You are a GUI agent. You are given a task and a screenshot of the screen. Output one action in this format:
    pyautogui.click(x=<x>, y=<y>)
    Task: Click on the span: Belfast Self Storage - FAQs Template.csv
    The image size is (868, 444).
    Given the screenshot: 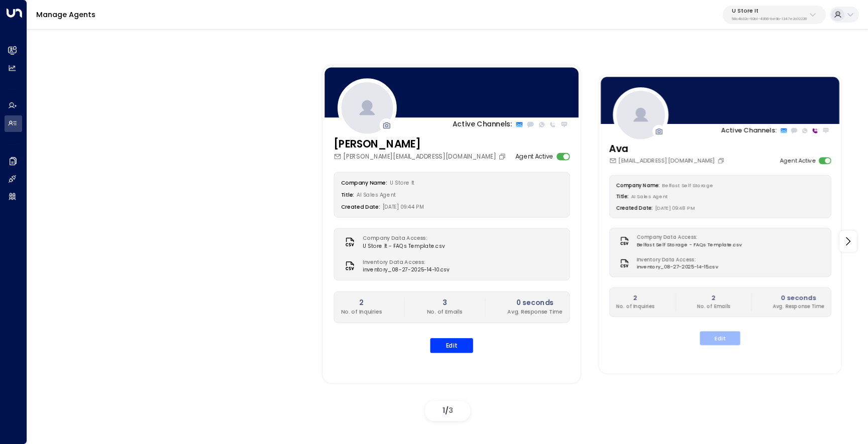 What is the action you would take?
    pyautogui.click(x=689, y=245)
    